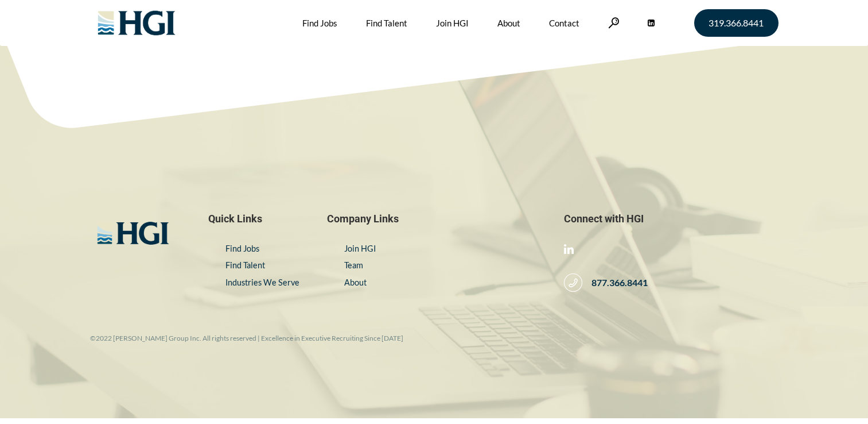 The height and width of the screenshot is (424, 868). What do you see at coordinates (354, 265) in the screenshot?
I see `a: Team` at bounding box center [354, 265].